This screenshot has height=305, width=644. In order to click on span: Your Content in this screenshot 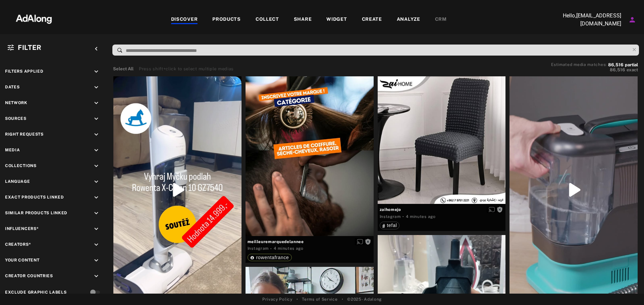, I will do `click(22, 260)`.